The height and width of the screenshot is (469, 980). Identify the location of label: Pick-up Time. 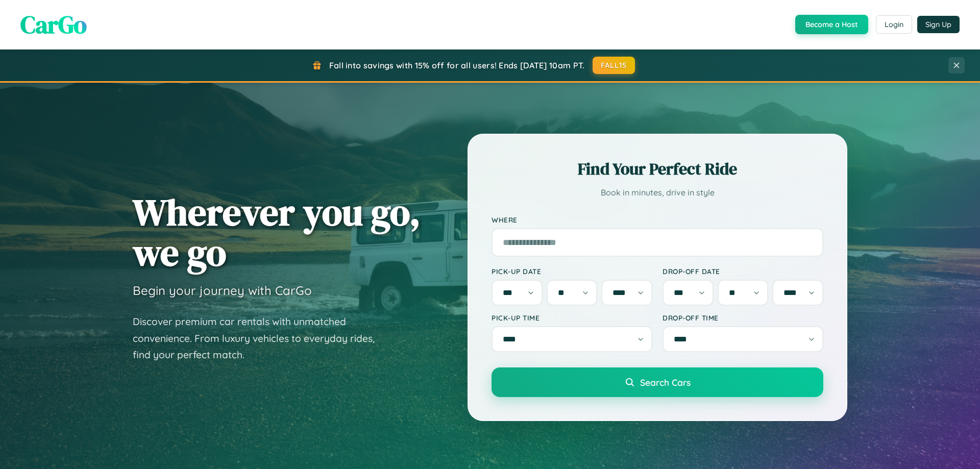
(571, 317).